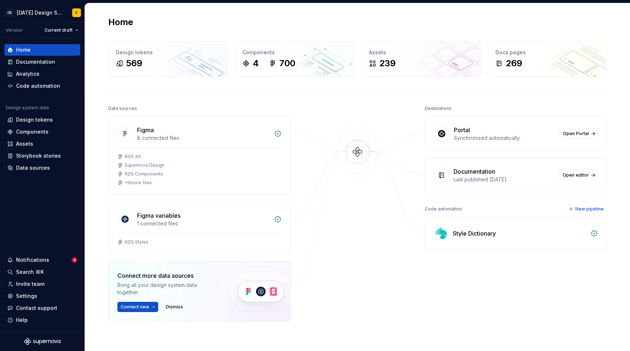  What do you see at coordinates (77, 13) in the screenshot?
I see `div: F` at bounding box center [77, 13].